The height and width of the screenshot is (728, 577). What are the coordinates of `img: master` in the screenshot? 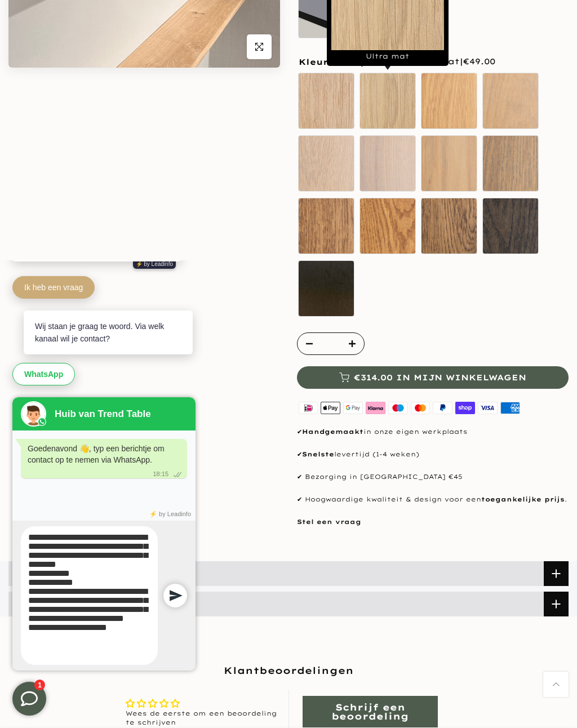 It's located at (421, 407).